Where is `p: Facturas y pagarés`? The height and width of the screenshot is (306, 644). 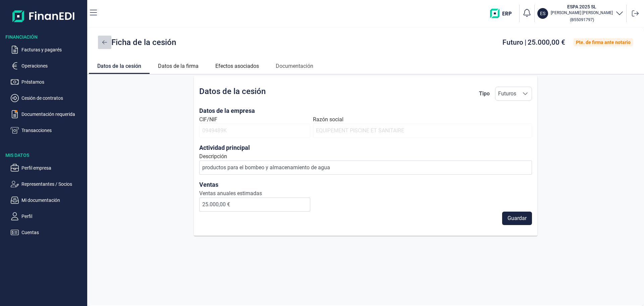
p: Facturas y pagarés is located at coordinates (53, 50).